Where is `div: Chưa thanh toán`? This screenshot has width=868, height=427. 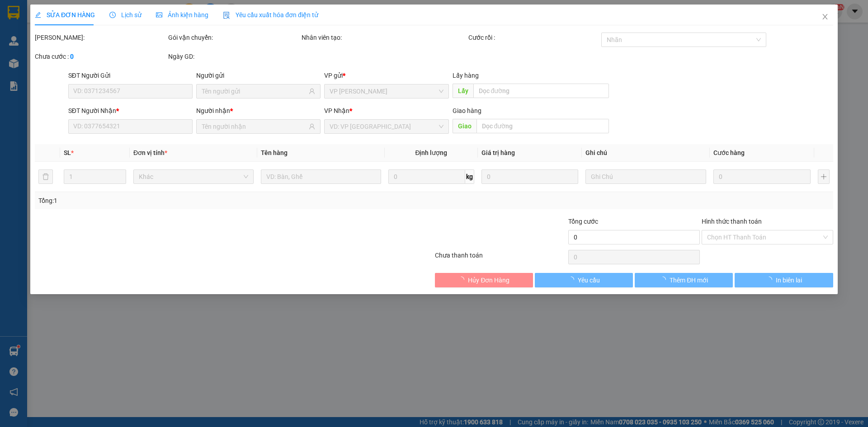 div: Chưa thanh toán is located at coordinates (500, 258).